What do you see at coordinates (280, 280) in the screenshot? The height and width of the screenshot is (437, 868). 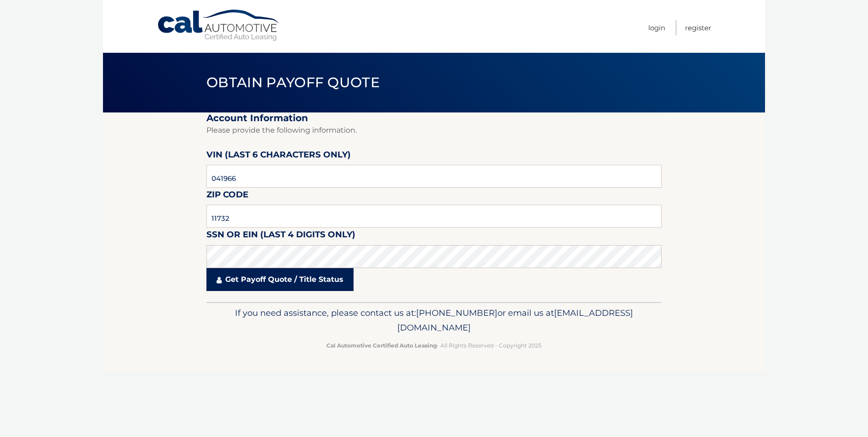 I see `a: Get Payoff Quote / Title Status` at bounding box center [280, 280].